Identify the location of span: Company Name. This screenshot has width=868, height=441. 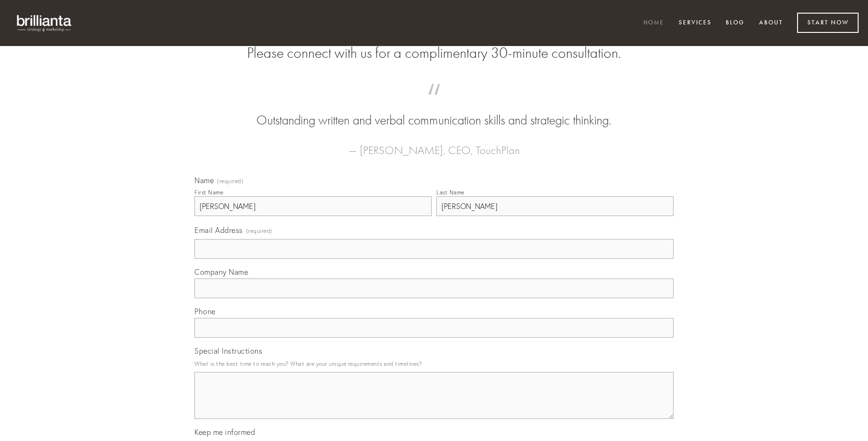
(221, 272).